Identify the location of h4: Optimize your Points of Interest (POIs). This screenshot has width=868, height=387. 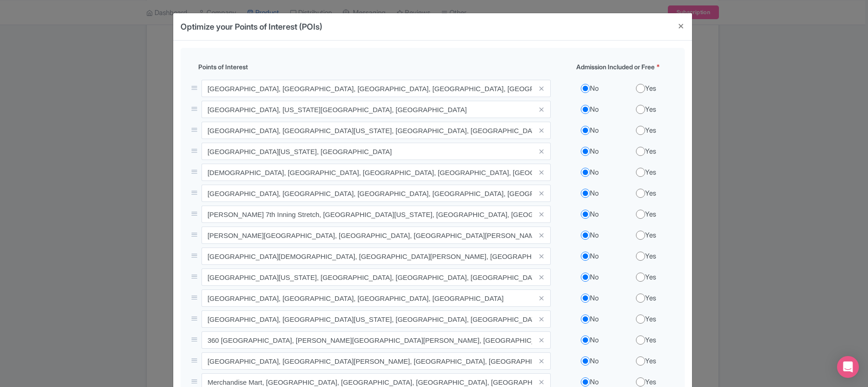
(251, 27).